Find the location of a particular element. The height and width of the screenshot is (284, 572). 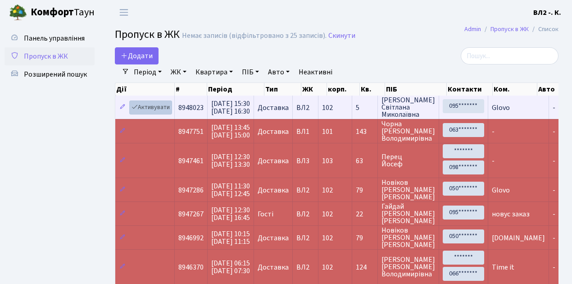

span: новус заказ is located at coordinates (511, 214).